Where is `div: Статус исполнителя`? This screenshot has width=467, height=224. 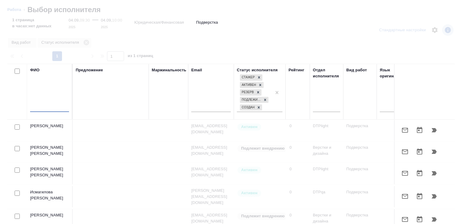
div: Статус исполнителя is located at coordinates (257, 70).